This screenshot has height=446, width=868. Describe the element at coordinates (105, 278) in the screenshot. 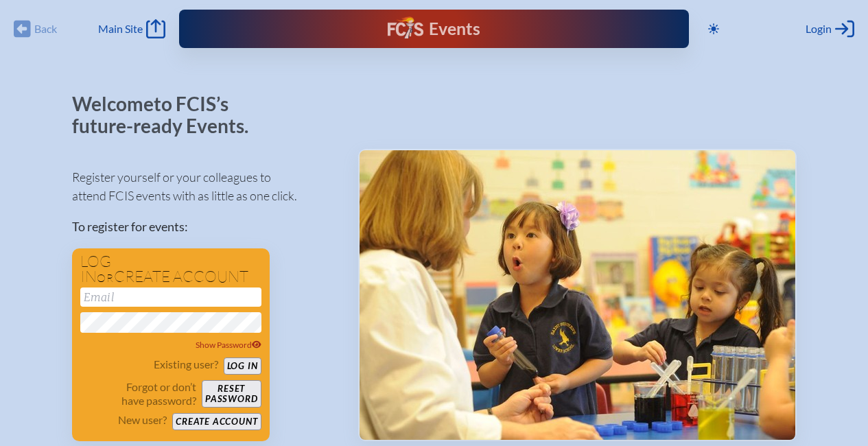

I see `span: or` at that location.